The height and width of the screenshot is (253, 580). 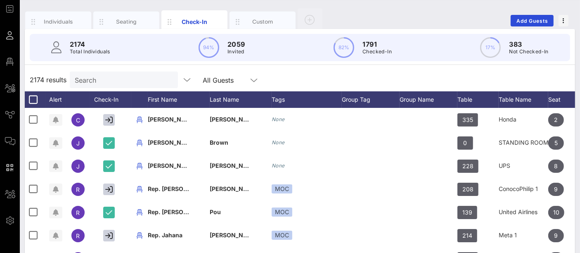 What do you see at coordinates (532, 21) in the screenshot?
I see `span: Add Guests` at bounding box center [532, 21].